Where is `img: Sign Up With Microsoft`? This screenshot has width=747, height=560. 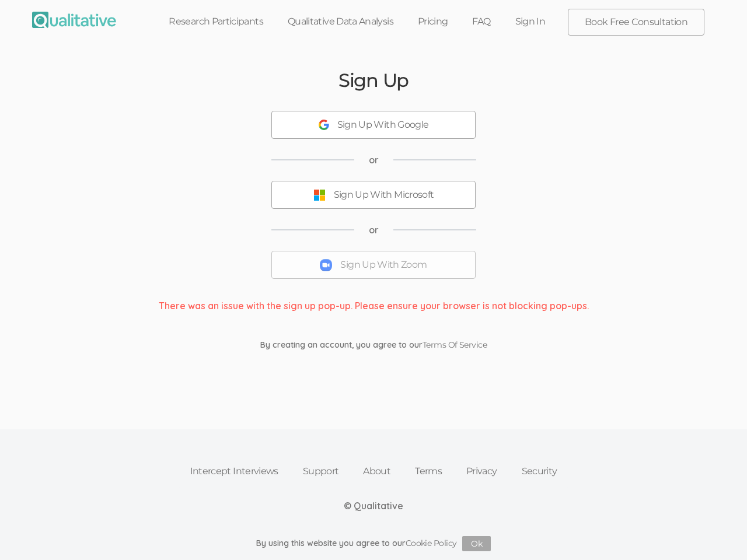 img: Sign Up With Microsoft is located at coordinates (319, 195).